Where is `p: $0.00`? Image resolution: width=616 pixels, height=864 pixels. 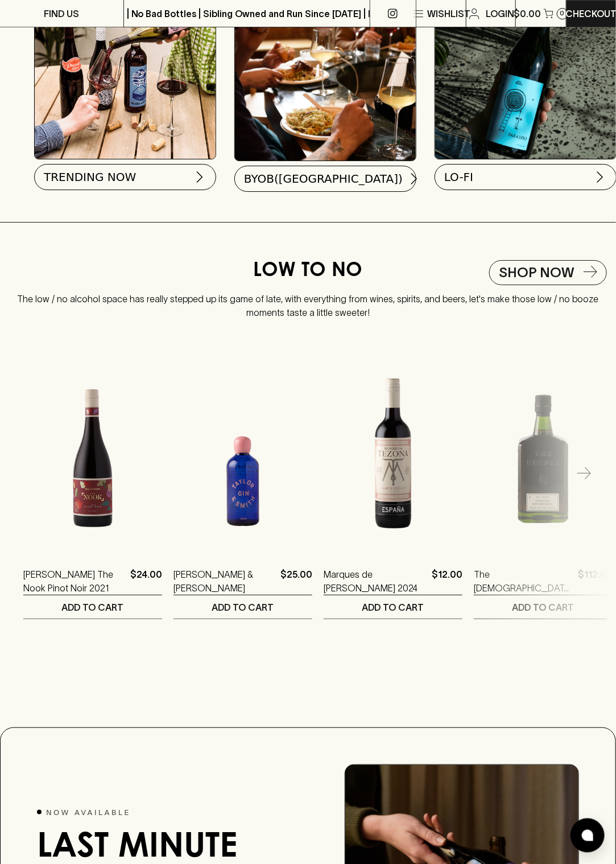 p: $0.00 is located at coordinates (527, 13).